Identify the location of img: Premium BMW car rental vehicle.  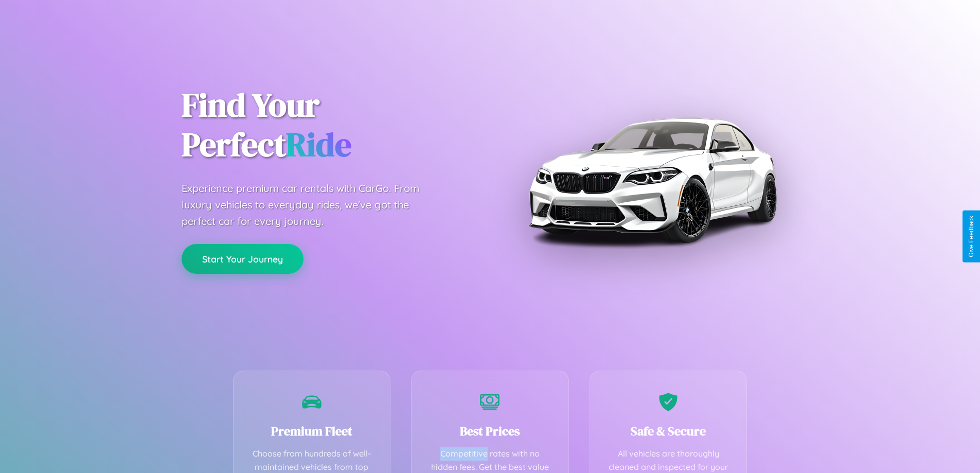
(652, 180).